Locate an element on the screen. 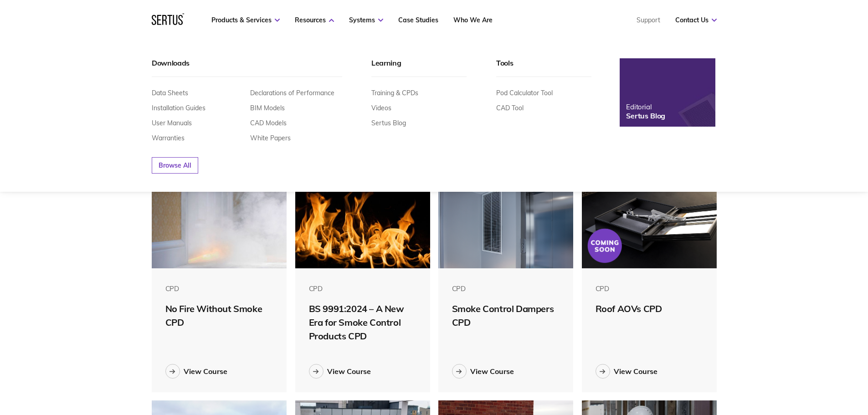  a: White Papers is located at coordinates (270, 138).